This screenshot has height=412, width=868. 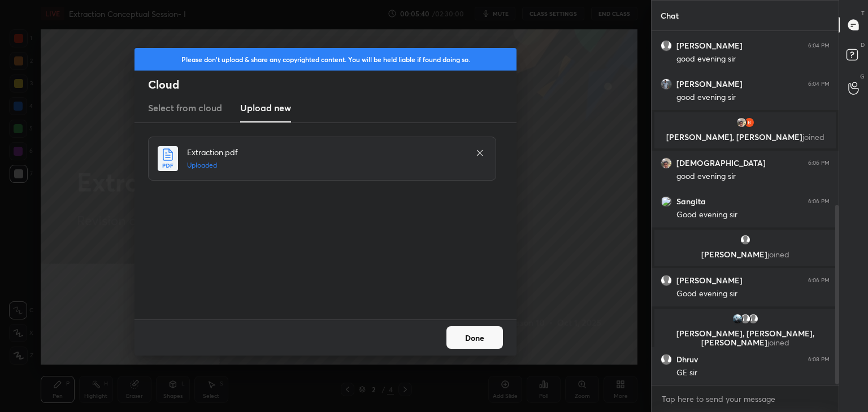 I want to click on h2: Cloud, so click(x=332, y=85).